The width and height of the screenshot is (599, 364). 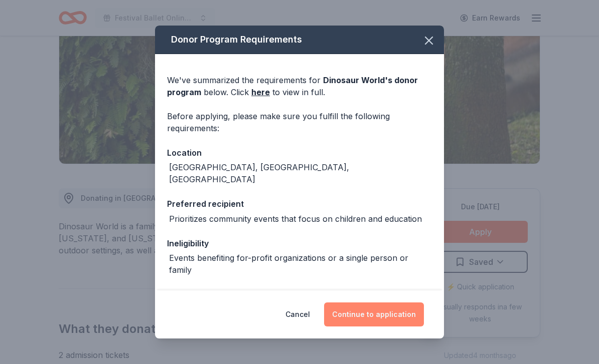 What do you see at coordinates (297, 315) in the screenshot?
I see `button: Cancel` at bounding box center [297, 315].